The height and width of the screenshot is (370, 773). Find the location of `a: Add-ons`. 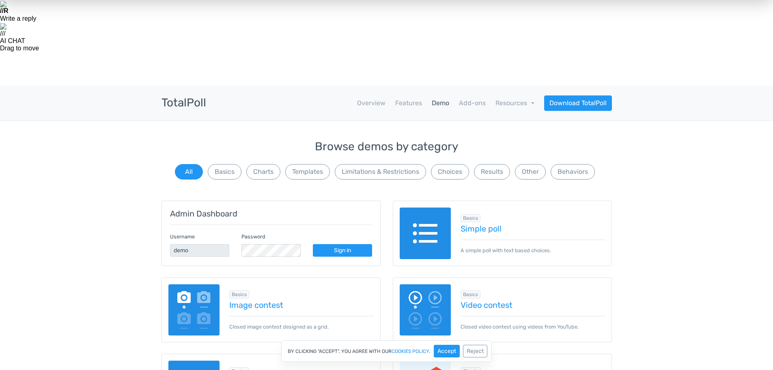

a: Add-ons is located at coordinates (472, 103).